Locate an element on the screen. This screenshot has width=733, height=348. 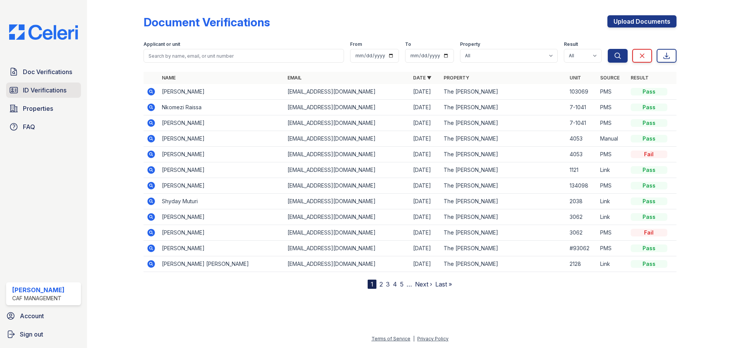
span: FAQ is located at coordinates (29, 127).